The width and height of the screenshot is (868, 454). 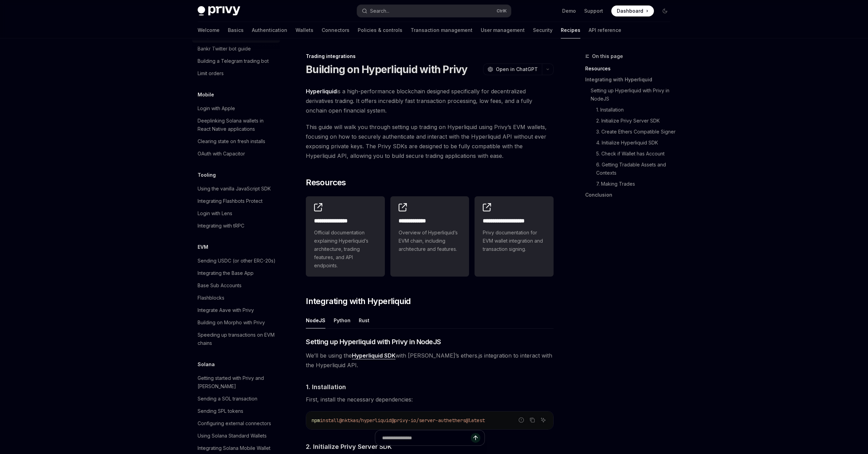 I want to click on div: Integrating with tRPC, so click(x=221, y=226).